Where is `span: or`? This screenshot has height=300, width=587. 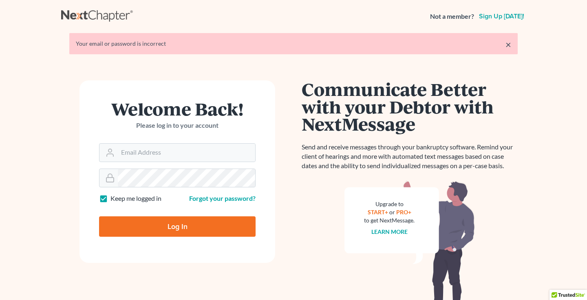
span: or is located at coordinates (392, 212).